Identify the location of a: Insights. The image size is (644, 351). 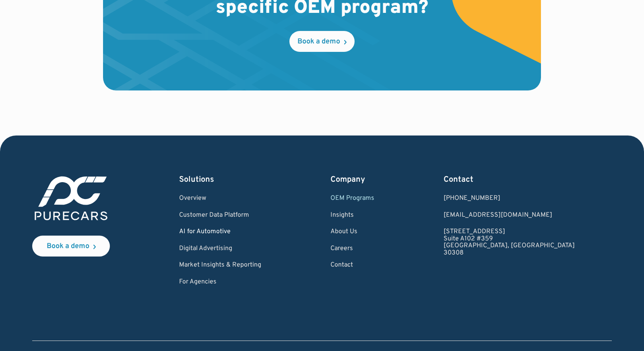
(352, 216).